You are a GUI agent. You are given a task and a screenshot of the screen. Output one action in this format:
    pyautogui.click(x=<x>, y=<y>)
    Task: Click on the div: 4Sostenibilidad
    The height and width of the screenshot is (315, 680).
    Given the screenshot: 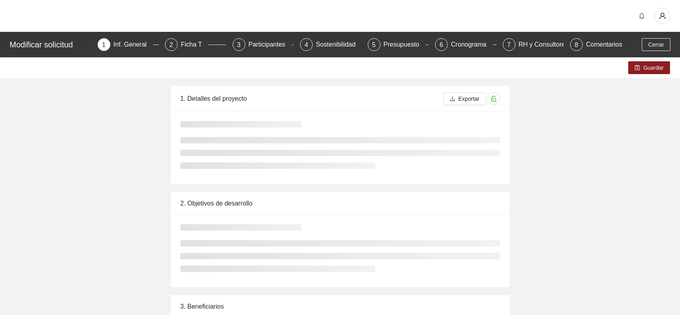 What is the action you would take?
    pyautogui.click(x=331, y=45)
    